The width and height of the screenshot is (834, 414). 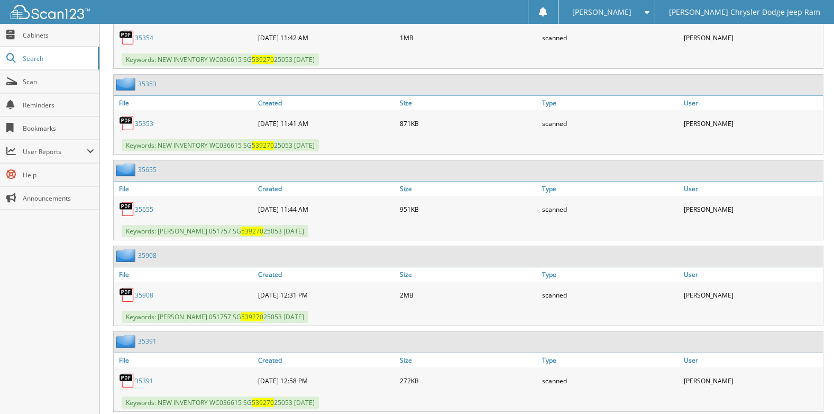 What do you see at coordinates (58, 128) in the screenshot?
I see `span: Bookmarks` at bounding box center [58, 128].